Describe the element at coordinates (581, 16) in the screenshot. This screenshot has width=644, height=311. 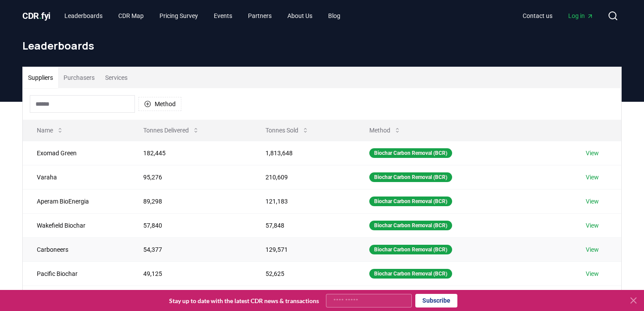
I see `a: Log in` at that location.